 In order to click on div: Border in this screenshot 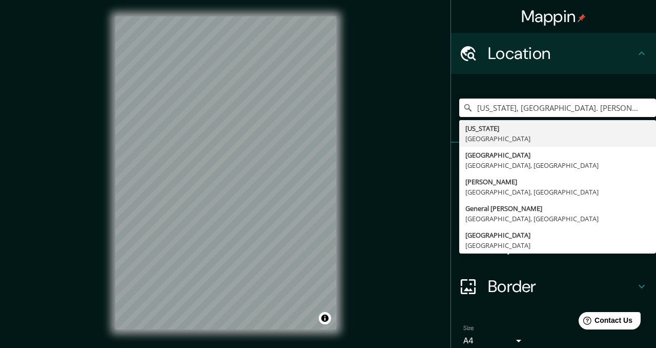, I will do `click(554, 286)`.